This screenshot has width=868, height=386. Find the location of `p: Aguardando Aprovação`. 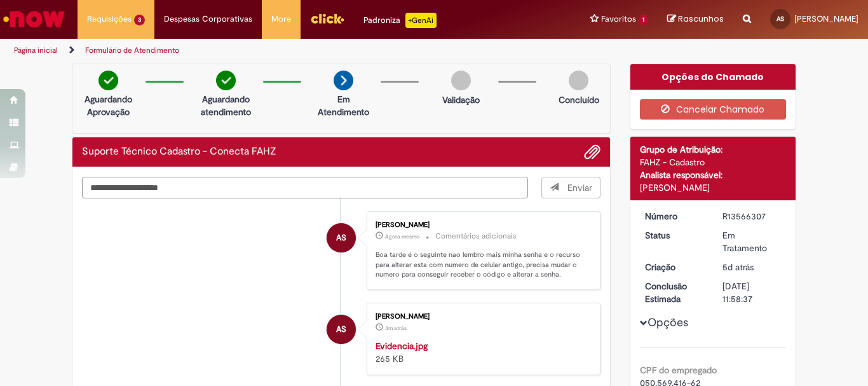

p: Aguardando Aprovação is located at coordinates (108, 105).